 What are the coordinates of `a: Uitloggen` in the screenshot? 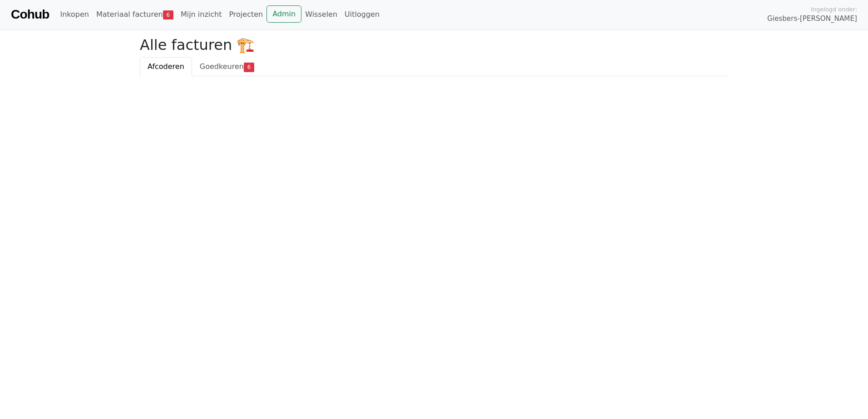 It's located at (362, 15).